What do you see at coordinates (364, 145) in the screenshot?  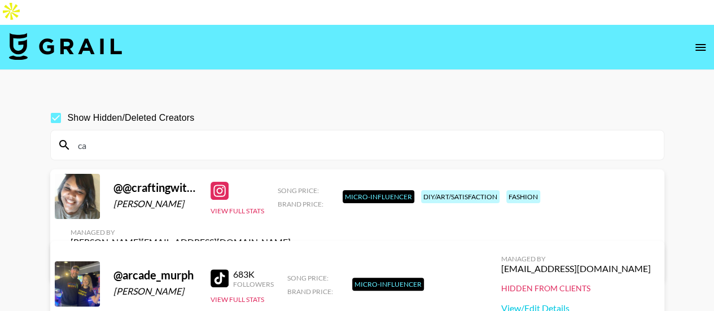 I see `input: Search by User Name` at bounding box center [364, 145].